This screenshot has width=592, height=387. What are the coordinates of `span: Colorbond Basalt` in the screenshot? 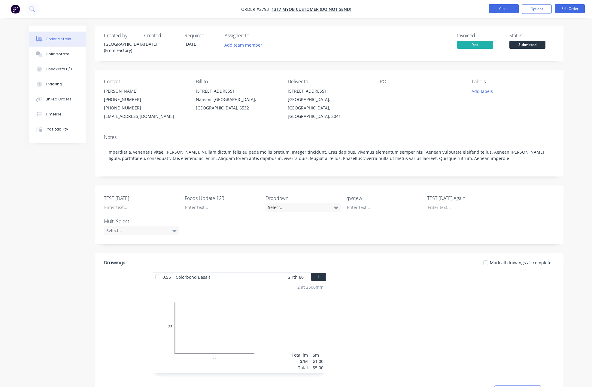 It's located at (193, 277).